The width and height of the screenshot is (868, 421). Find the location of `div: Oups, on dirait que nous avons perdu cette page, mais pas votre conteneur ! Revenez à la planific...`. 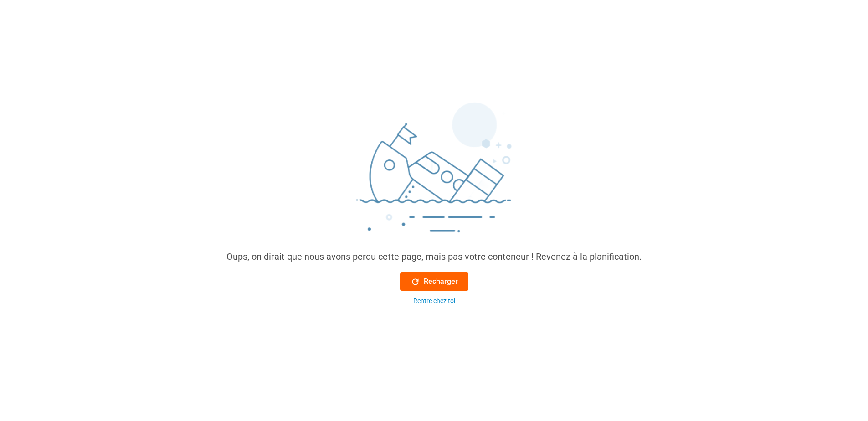

div: Oups, on dirait que nous avons perdu cette page, mais pas votre conteneur ! Revenez à la planific... is located at coordinates (434, 256).